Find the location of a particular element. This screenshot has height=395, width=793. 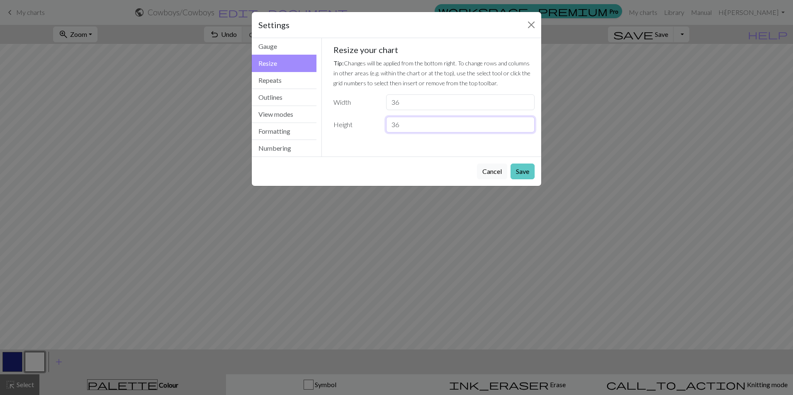

button: Resize is located at coordinates (284, 63).